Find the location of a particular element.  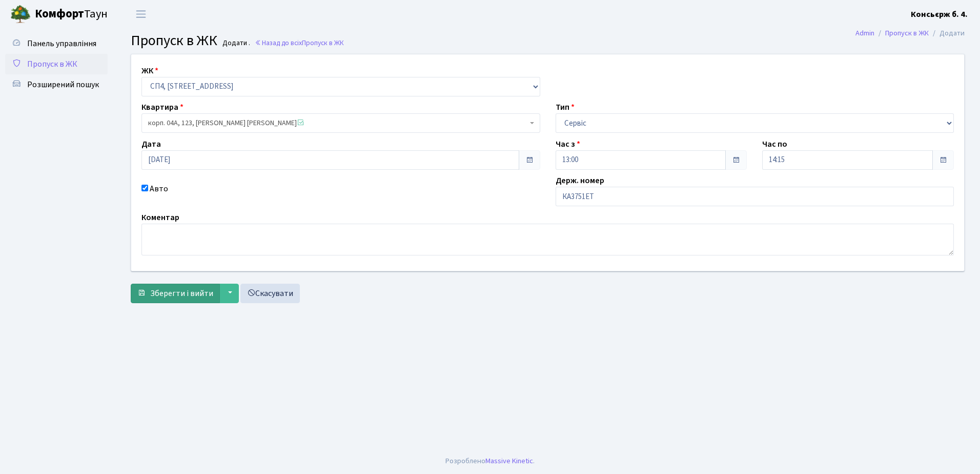

button: Зберегти і вийти is located at coordinates (175, 294).